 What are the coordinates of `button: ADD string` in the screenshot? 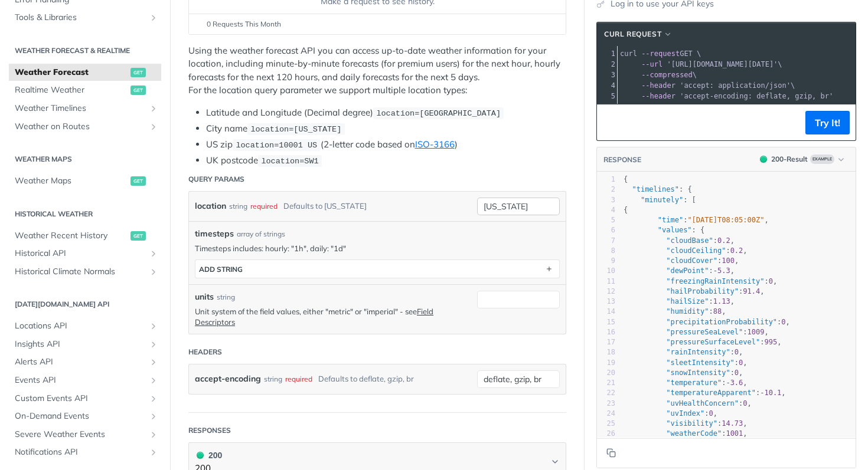 It's located at (377, 269).